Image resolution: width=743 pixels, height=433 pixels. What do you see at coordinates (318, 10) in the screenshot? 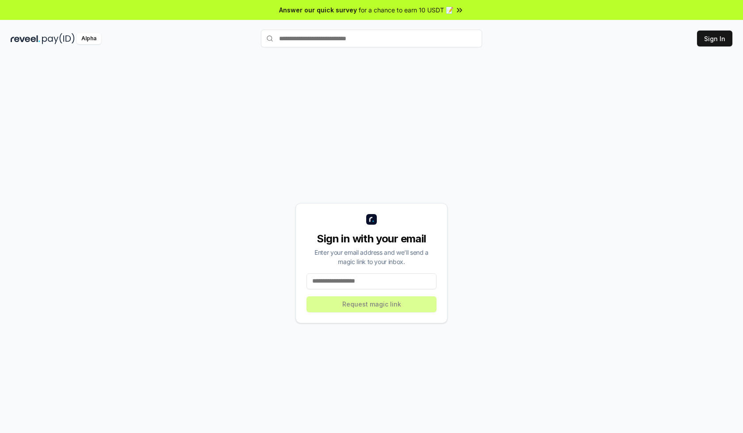
I see `span: Answer our quick survey` at bounding box center [318, 10].